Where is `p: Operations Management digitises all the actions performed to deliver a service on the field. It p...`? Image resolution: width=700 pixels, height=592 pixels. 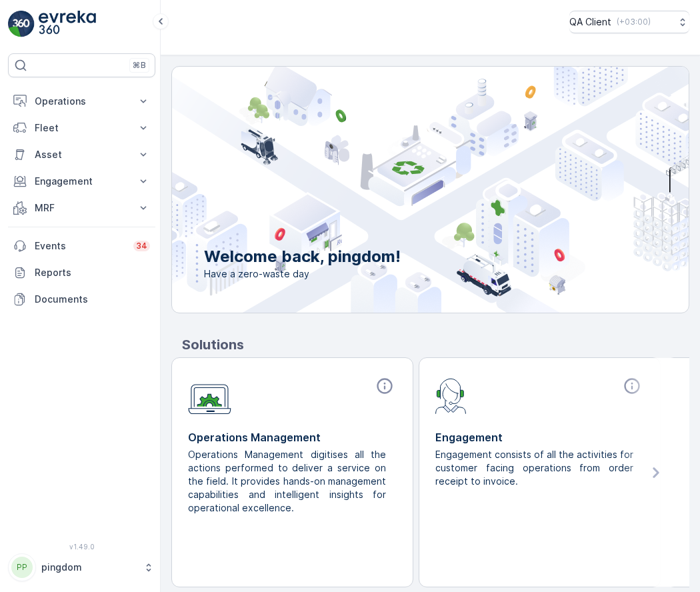
p: Operations Management digitises all the actions performed to deliver a service on the field. It p... is located at coordinates (286, 482).